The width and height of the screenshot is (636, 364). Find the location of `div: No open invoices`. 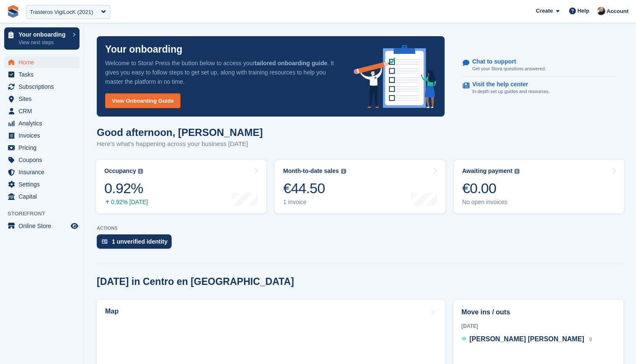

div: No open invoices is located at coordinates (491, 202).